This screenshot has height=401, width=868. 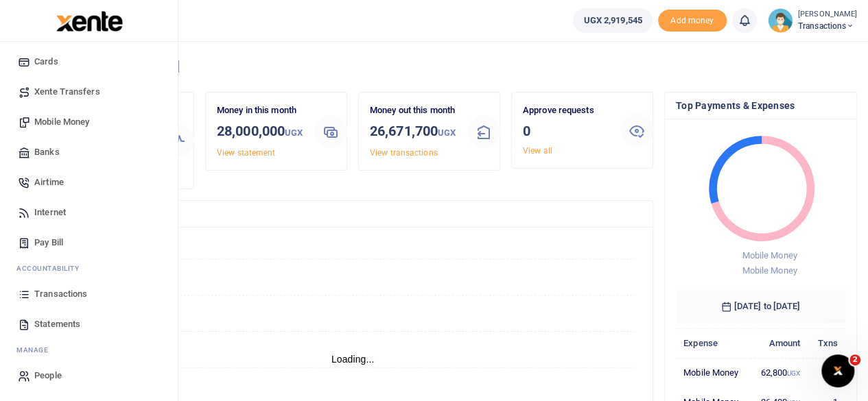 What do you see at coordinates (36, 349) in the screenshot?
I see `span: anage` at bounding box center [36, 349].